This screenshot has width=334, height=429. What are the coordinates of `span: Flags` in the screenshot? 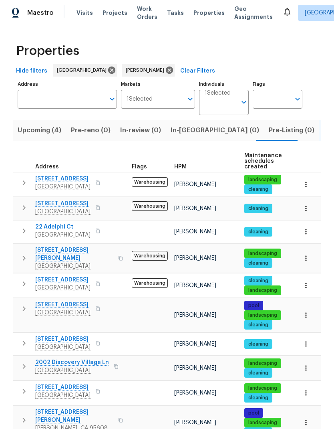 It's located at (140, 167).